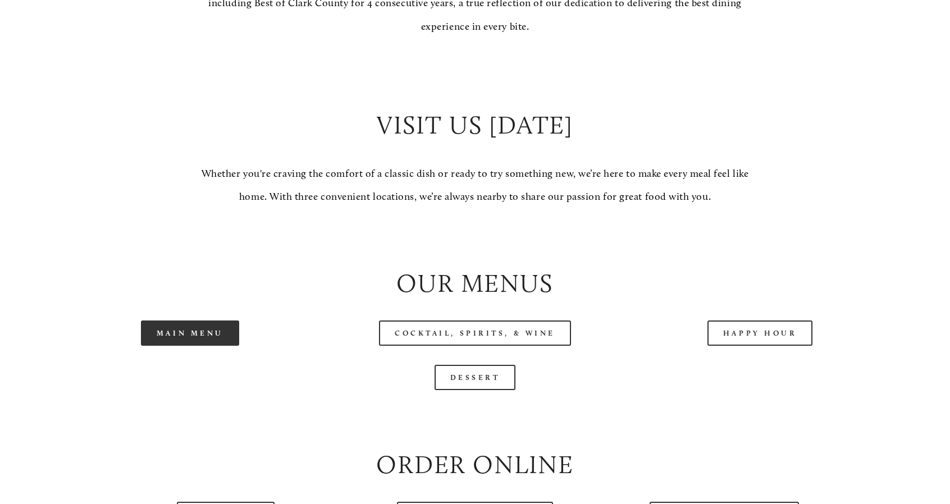  Describe the element at coordinates (475, 377) in the screenshot. I see `a: Dessert` at that location.